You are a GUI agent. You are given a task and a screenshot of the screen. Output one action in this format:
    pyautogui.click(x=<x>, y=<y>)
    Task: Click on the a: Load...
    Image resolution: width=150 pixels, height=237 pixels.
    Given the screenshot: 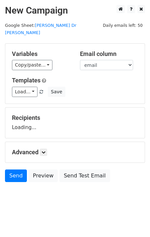 What is the action you would take?
    pyautogui.click(x=24, y=92)
    